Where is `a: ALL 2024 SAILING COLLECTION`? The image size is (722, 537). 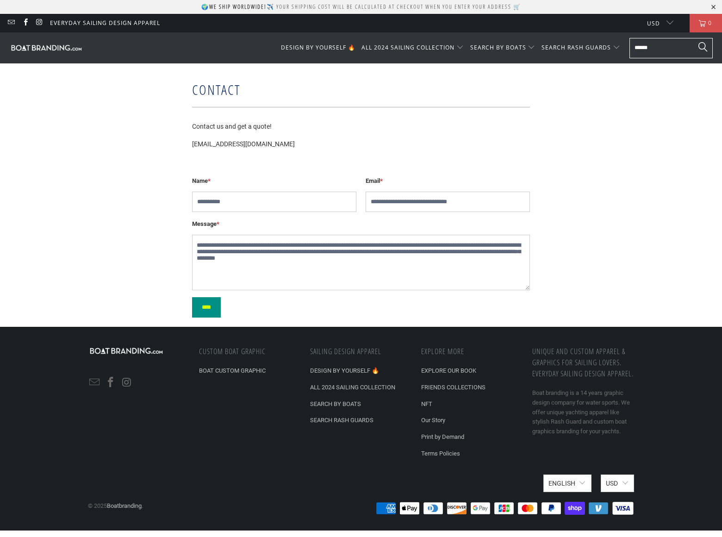
a: ALL 2024 SAILING COLLECTION is located at coordinates (353, 387).